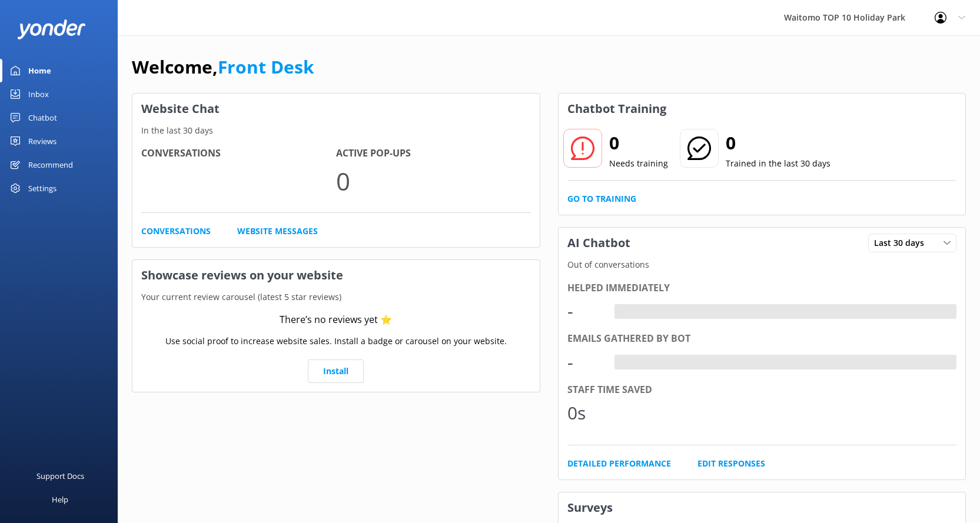  What do you see at coordinates (335, 371) in the screenshot?
I see `a: Install` at bounding box center [335, 371].